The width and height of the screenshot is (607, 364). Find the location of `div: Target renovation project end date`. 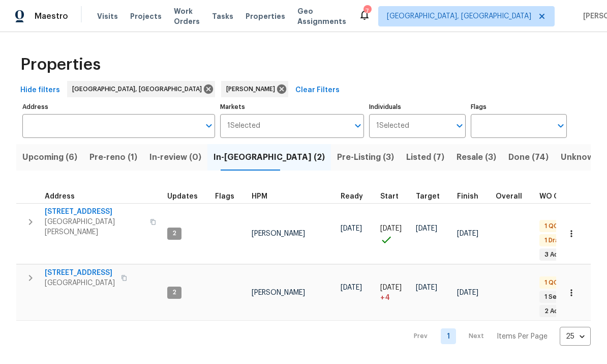

div: Target renovation project end date is located at coordinates (432, 197).